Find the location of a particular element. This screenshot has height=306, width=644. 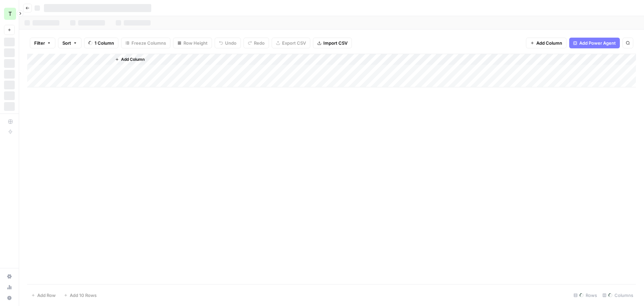

span: Redo is located at coordinates (259, 43).